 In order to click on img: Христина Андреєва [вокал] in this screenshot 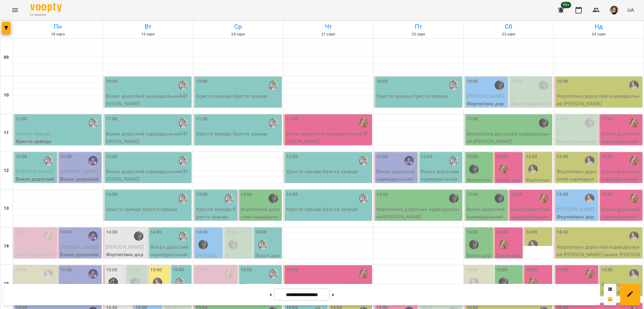, I will do `click(93, 161)`.